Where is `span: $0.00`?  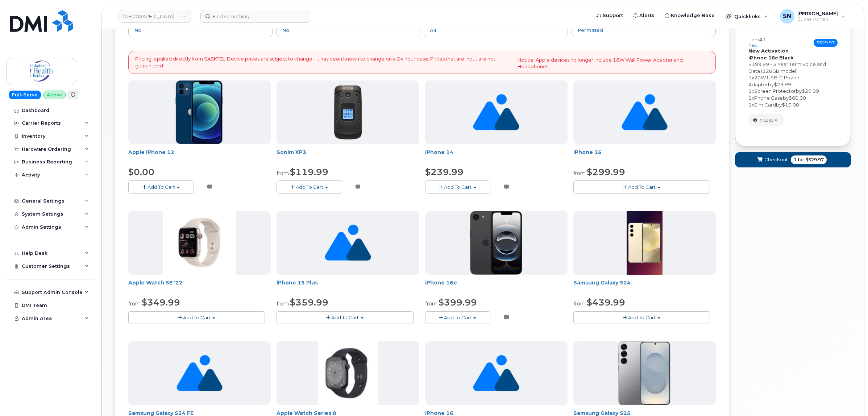
span: $0.00 is located at coordinates (141, 172).